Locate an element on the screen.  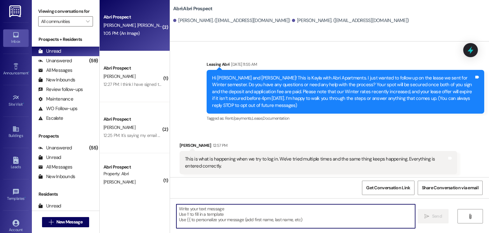
button: Share Conversation via email is located at coordinates (450, 187).